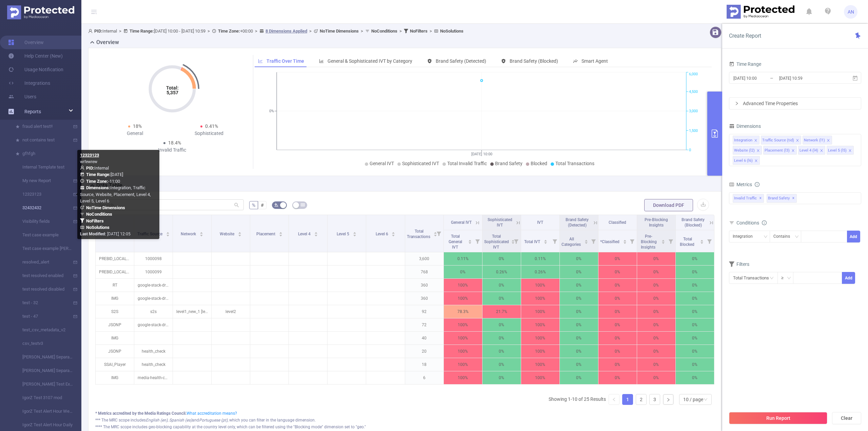  Describe the element at coordinates (43, 126) in the screenshot. I see `a: fraud alert test!!` at that location.